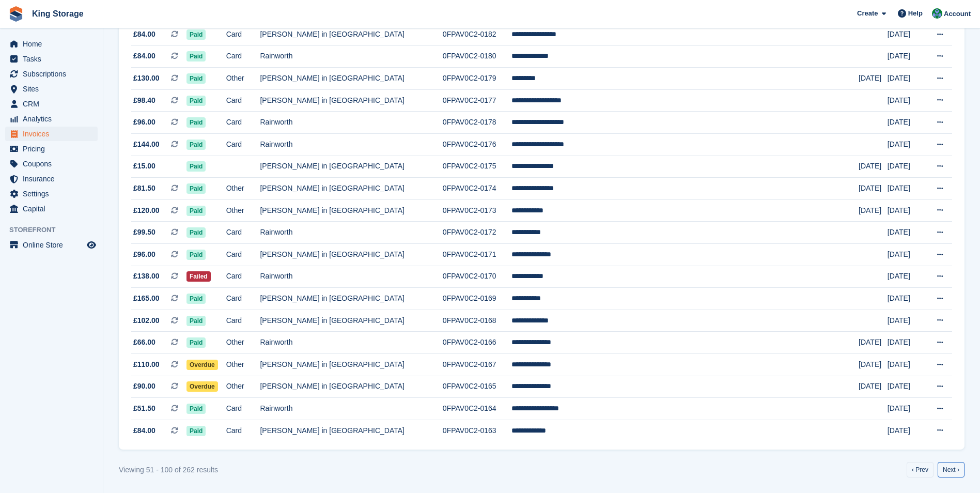 This screenshot has width=980, height=493. Describe the element at coordinates (92, 245) in the screenshot. I see `a: Preview store` at that location.